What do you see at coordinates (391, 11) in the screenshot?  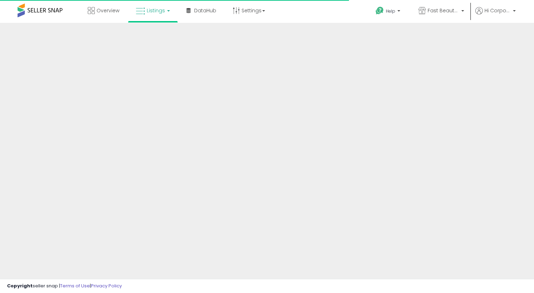 I see `span: Help` at bounding box center [391, 11].